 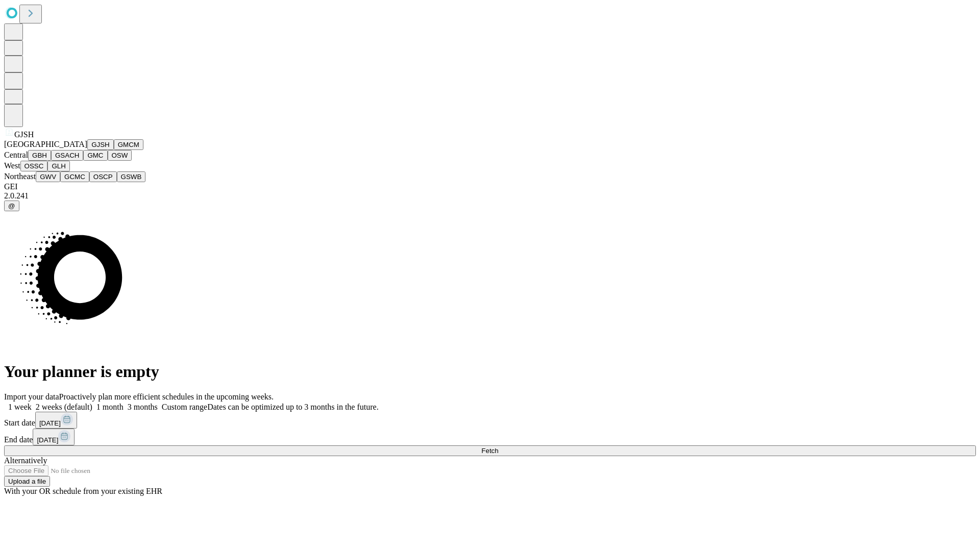 What do you see at coordinates (32, 397) in the screenshot?
I see `span: Import your data` at bounding box center [32, 397].